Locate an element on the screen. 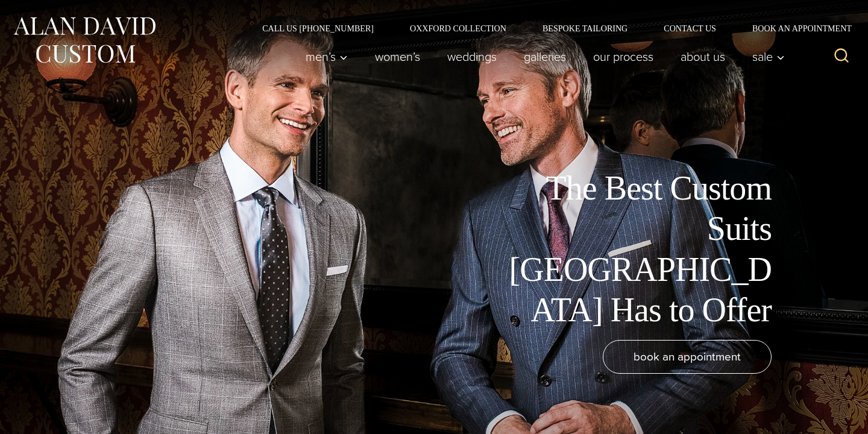 Image resolution: width=868 pixels, height=434 pixels. a: Contact Us is located at coordinates (690, 29).